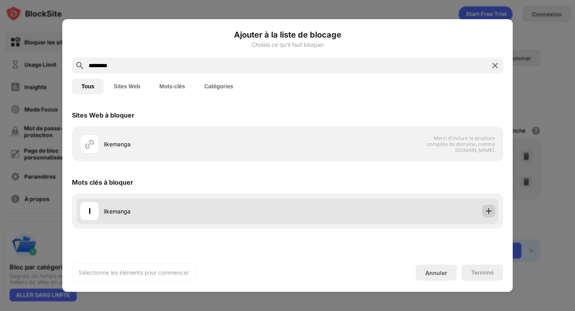 Image resolution: width=575 pixels, height=311 pixels. What do you see at coordinates (80, 66) in the screenshot?
I see `img: search.svg` at bounding box center [80, 66].